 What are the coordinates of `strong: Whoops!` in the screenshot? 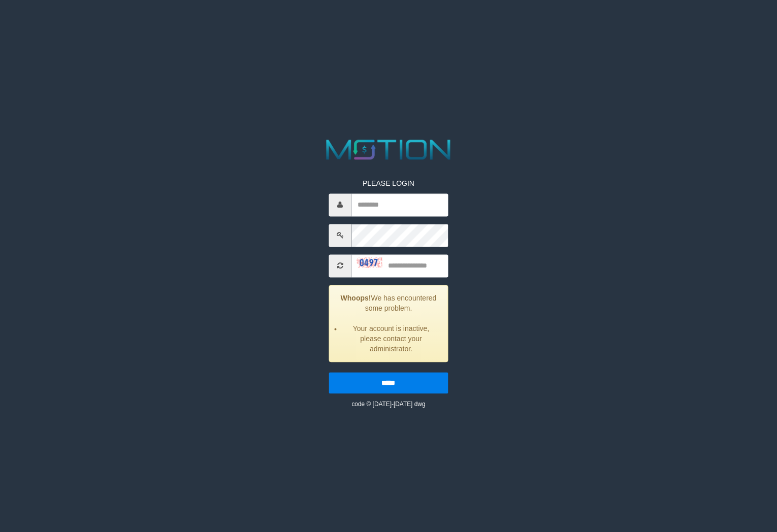 It's located at (356, 298).